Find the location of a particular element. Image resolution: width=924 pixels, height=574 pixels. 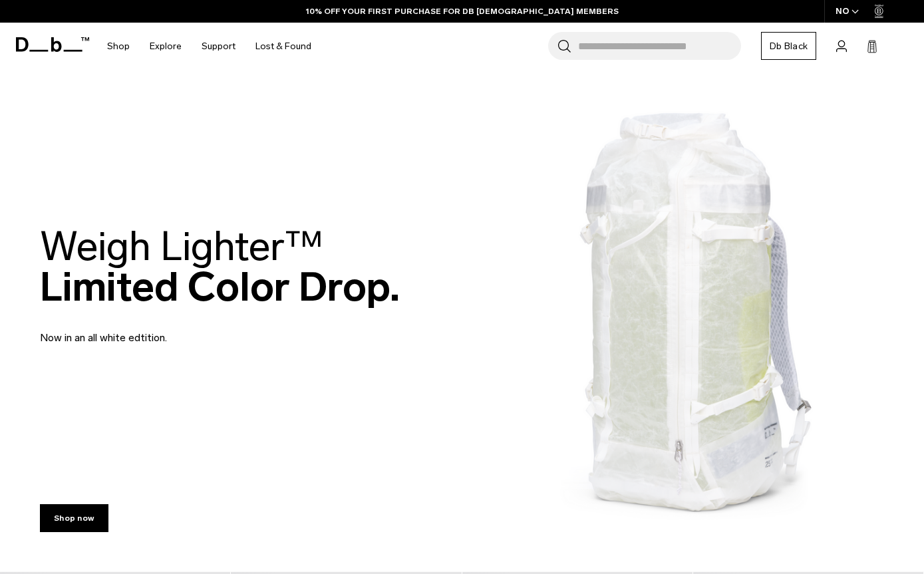

a: Db Black is located at coordinates (789, 46).